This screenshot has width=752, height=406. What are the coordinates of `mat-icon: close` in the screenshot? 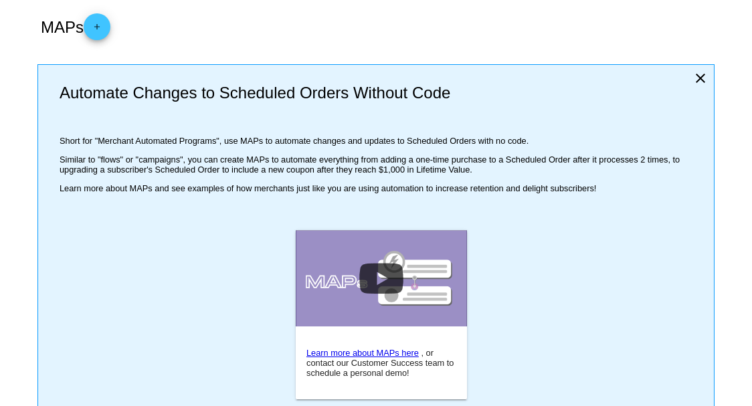 It's located at (701, 78).